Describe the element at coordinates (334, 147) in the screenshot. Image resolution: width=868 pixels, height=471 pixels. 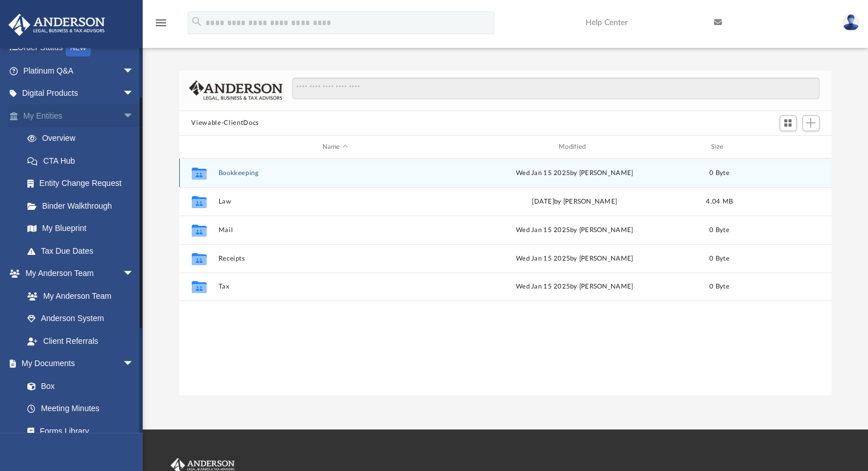
I see `div: Name` at that location.